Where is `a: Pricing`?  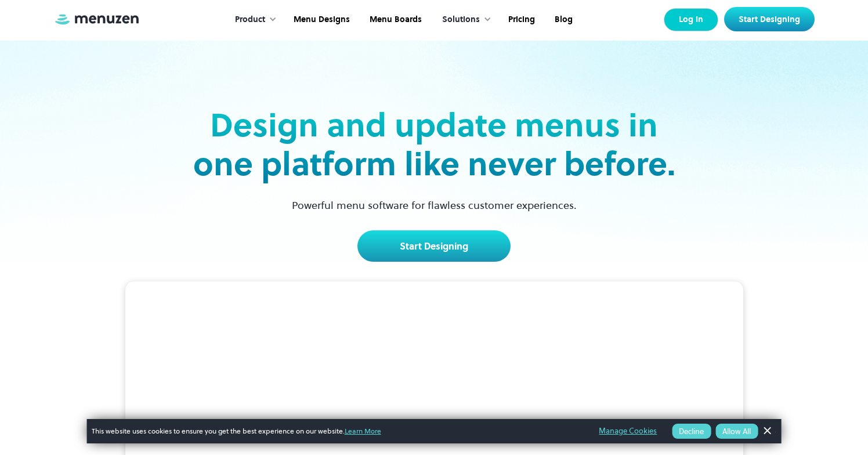 a: Pricing is located at coordinates (521, 20).